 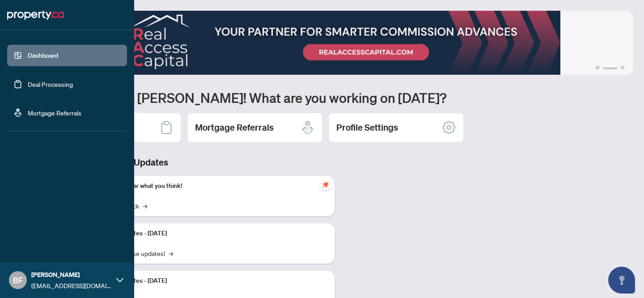 What do you see at coordinates (326, 185) in the screenshot?
I see `span: pushpin` at bounding box center [326, 185].